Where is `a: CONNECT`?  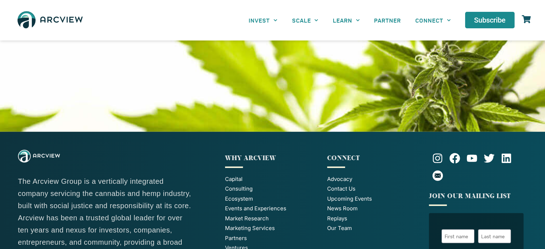
a: CONNECT is located at coordinates (433, 20).